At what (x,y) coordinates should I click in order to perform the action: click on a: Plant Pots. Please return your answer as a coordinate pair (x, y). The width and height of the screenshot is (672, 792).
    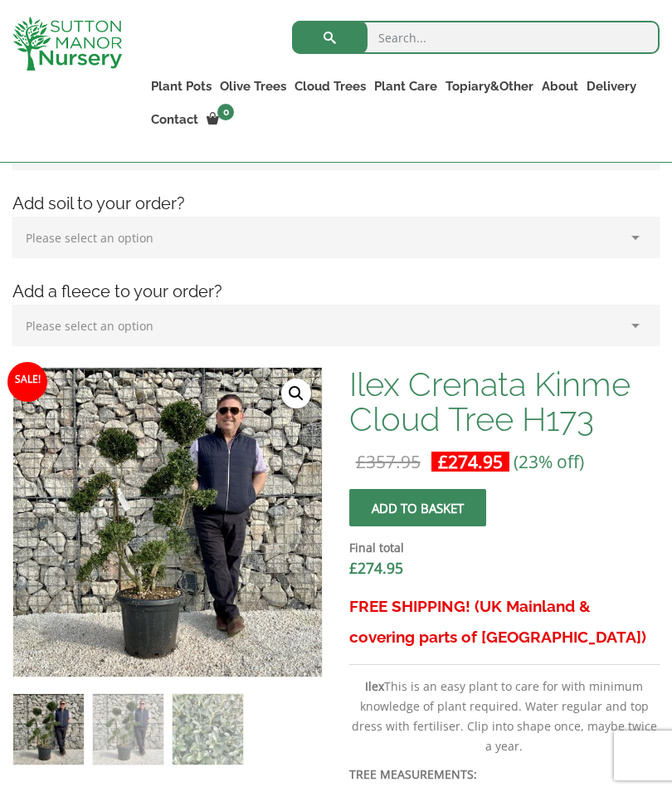
    Looking at the image, I should click on (181, 86).